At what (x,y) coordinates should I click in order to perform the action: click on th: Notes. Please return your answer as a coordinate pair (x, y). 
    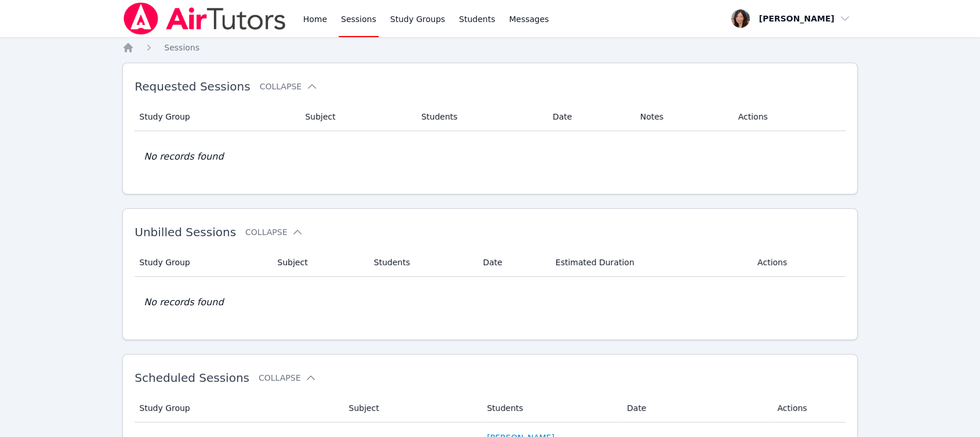
    Looking at the image, I should click on (683, 116).